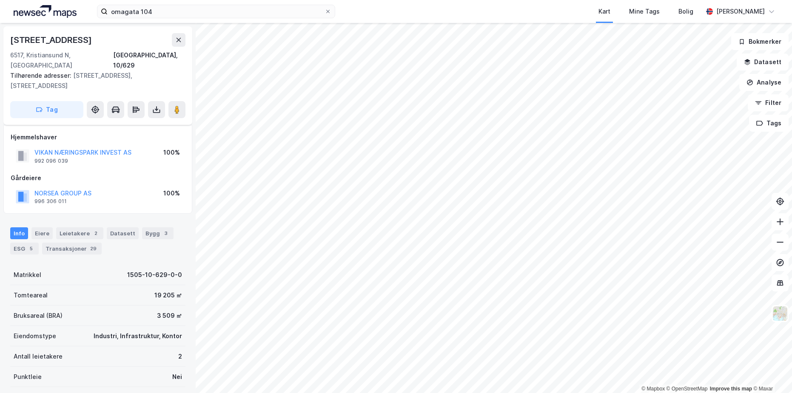 The height and width of the screenshot is (393, 792). Describe the element at coordinates (154, 275) in the screenshot. I see `div: 1505-10-629-0-0` at that location.